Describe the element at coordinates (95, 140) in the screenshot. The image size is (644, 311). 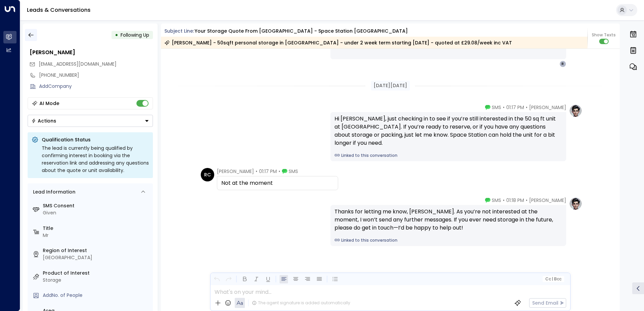
I see `p: Qualification Status` at that location.